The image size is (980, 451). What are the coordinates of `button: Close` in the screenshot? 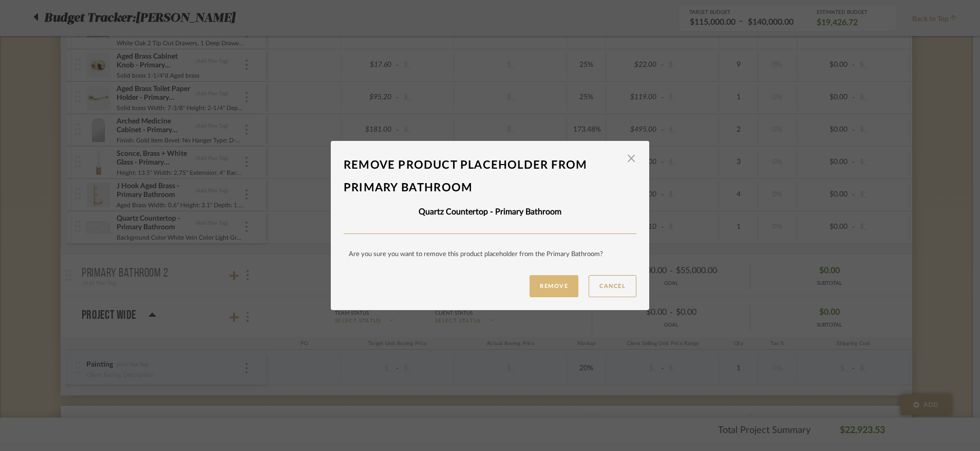 It's located at (632, 159).